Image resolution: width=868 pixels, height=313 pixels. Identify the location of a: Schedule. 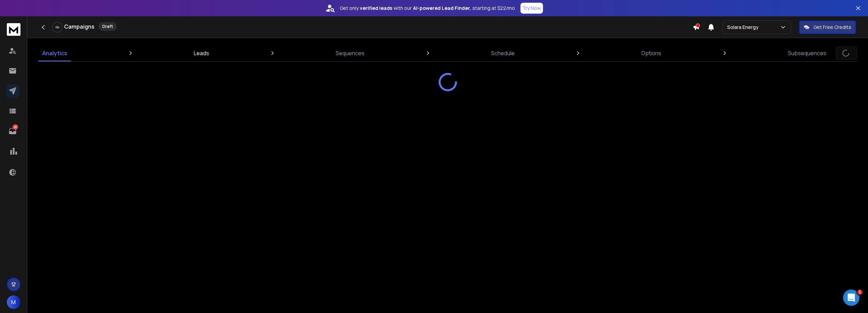
(502, 53).